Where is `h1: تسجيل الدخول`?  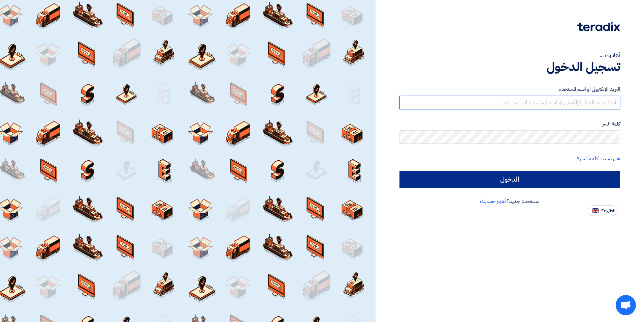 h1: تسجيل الدخول is located at coordinates (509, 66).